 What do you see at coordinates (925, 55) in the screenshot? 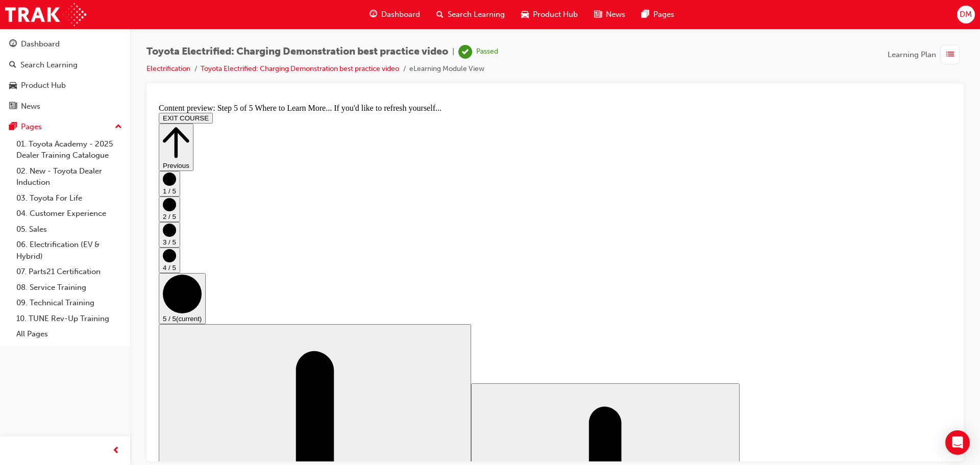
I see `button: Learning Plan` at bounding box center [925, 55].